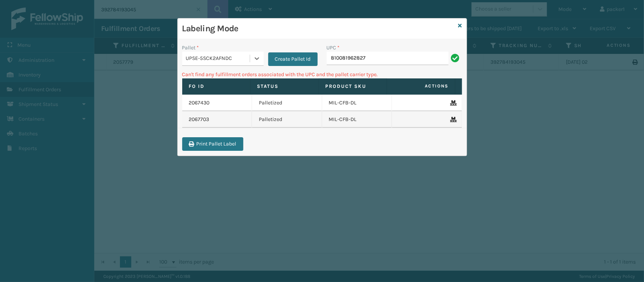 This screenshot has width=644, height=282. I want to click on label: Status, so click(285, 87).